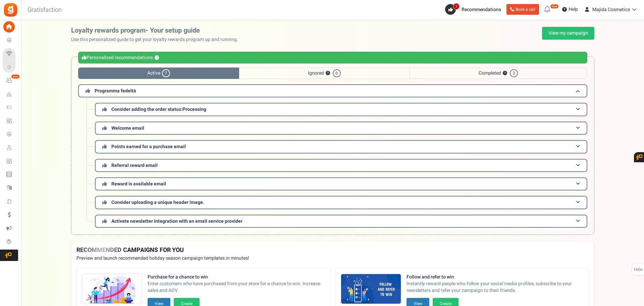 The image size is (644, 306). I want to click on span: FAQs, so click(638, 270).